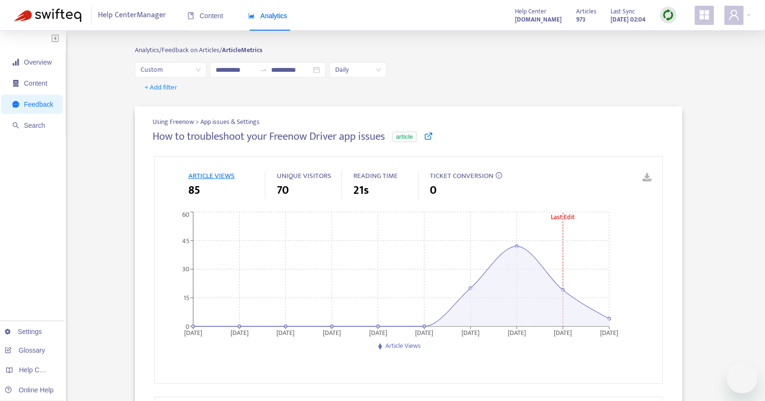  Describe the element at coordinates (230, 122) in the screenshot. I see `span: App issues & Settings` at that location.